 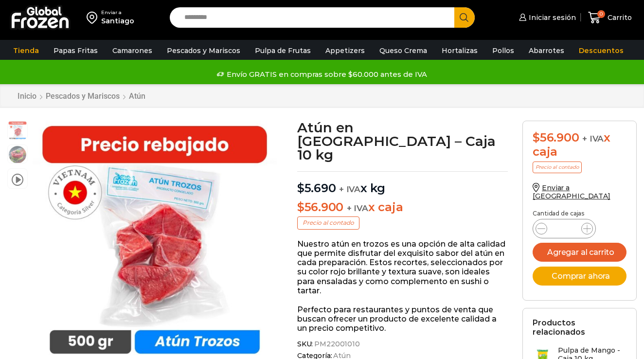 I want to click on p: Cantidad de cajas, so click(x=579, y=214).